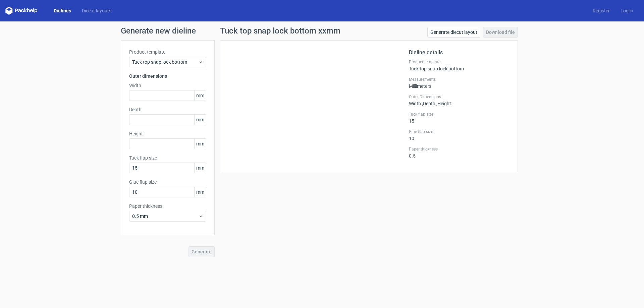  What do you see at coordinates (459, 83) in the screenshot?
I see `div: Millimeters` at bounding box center [459, 83].